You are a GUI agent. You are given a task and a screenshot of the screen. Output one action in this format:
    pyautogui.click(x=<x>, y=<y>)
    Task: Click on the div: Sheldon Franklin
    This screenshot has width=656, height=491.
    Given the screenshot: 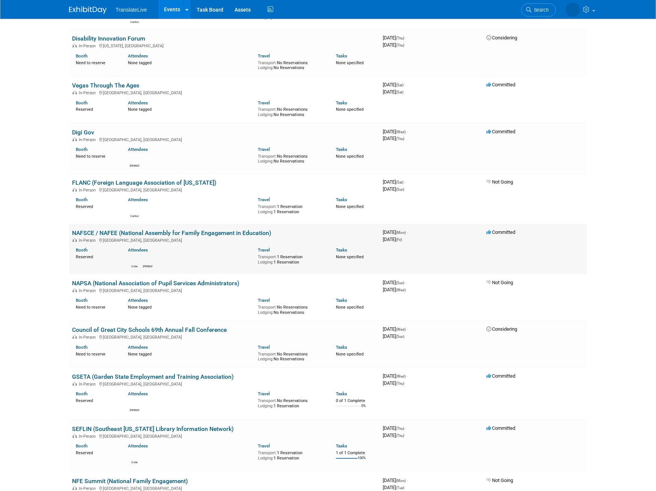 What is the action you would take?
    pyautogui.click(x=147, y=266)
    